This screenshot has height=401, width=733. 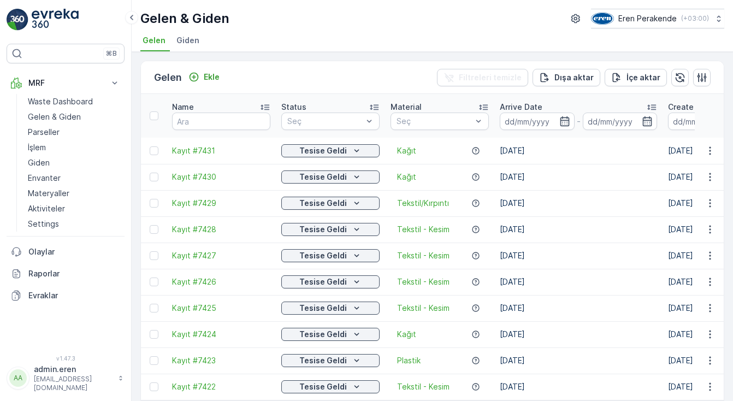 I want to click on a: Kayıt #7422, so click(x=221, y=387).